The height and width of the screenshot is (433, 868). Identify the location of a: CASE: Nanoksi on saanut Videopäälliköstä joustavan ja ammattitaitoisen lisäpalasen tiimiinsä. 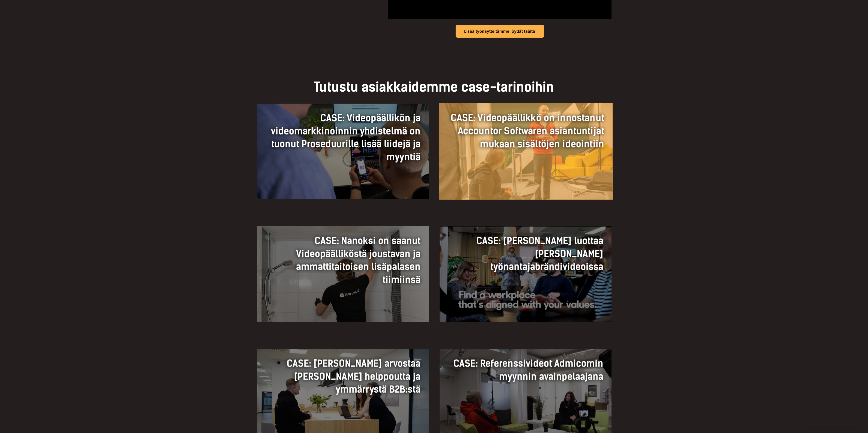
(343, 275).